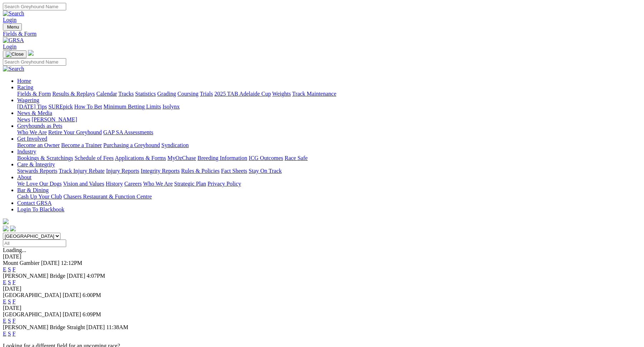 The image size is (644, 347). Describe the element at coordinates (296, 158) in the screenshot. I see `a: Race Safe` at that location.